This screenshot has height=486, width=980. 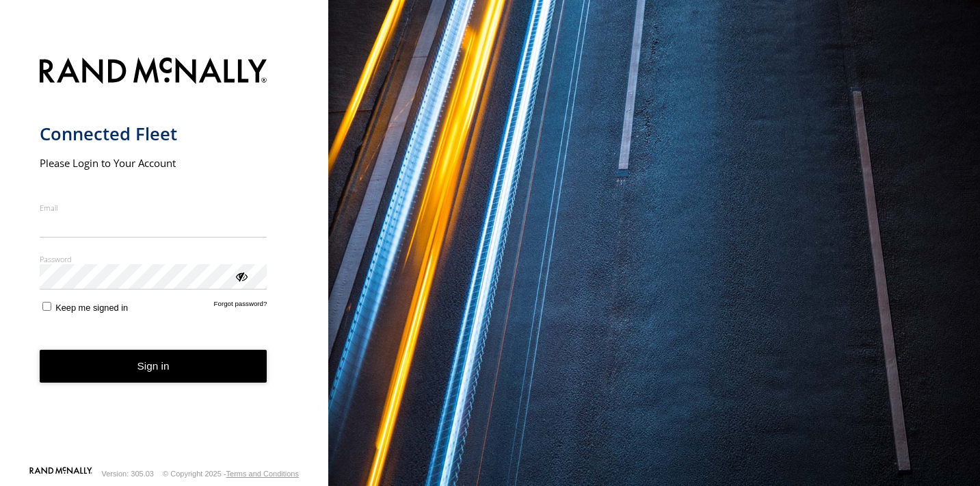 I want to click on button: Sign in, so click(x=153, y=366).